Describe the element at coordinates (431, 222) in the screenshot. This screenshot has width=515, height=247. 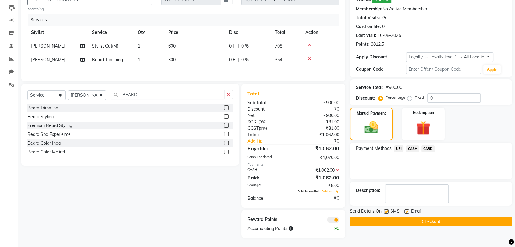
I see `button: Checkout` at that location.